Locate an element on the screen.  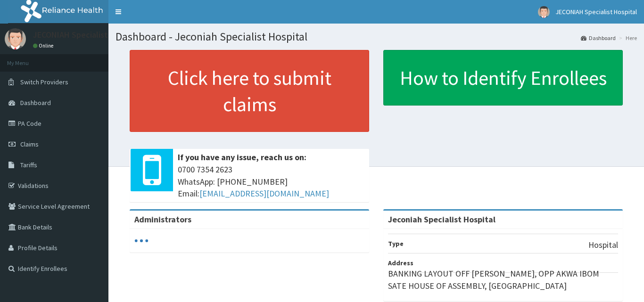
b: Administrators is located at coordinates (163, 219).